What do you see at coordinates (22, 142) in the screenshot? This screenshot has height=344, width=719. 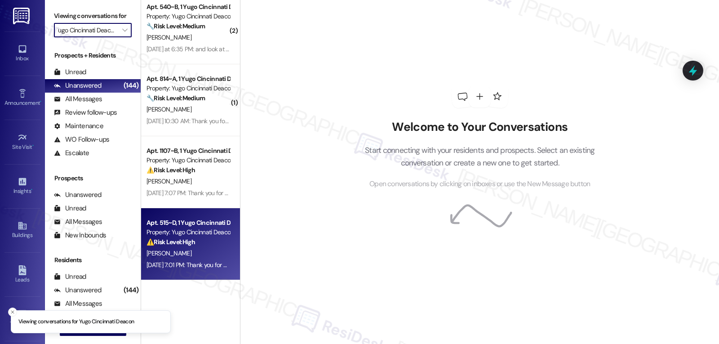 I see `a: Site Visit •` at bounding box center [22, 142].